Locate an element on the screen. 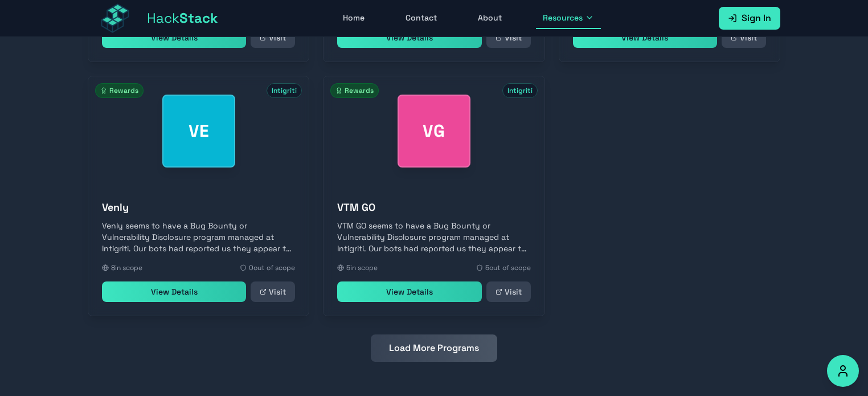 The image size is (868, 396). h3: Venly is located at coordinates (198, 208).